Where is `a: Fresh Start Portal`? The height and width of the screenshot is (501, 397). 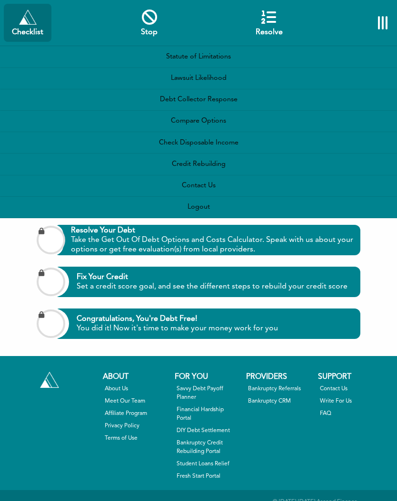
a: Fresh Start Portal is located at coordinates (208, 477).